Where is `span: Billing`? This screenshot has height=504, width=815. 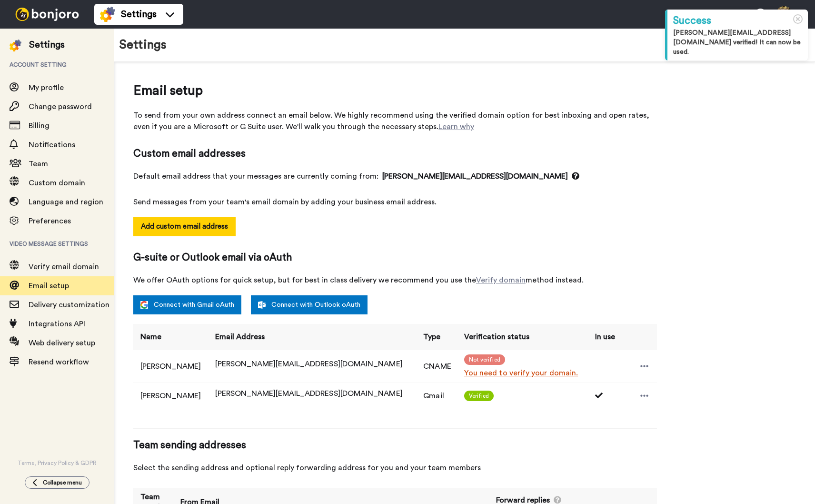
span: Billing is located at coordinates (39, 126).